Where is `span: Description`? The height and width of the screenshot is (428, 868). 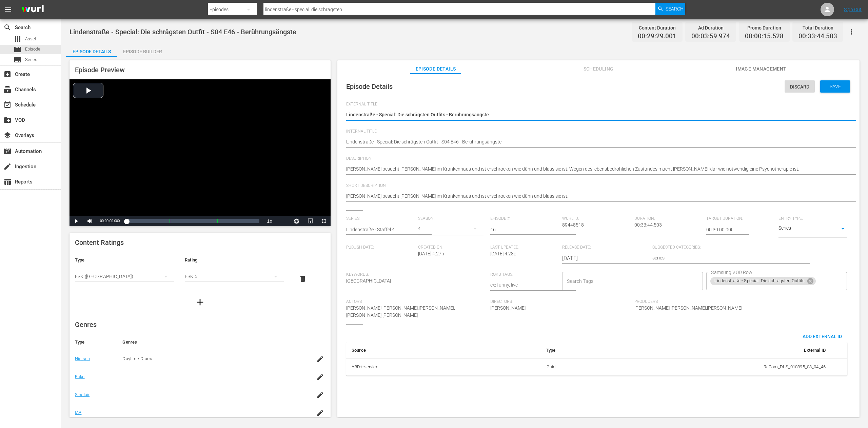
span: Description is located at coordinates (597, 159).